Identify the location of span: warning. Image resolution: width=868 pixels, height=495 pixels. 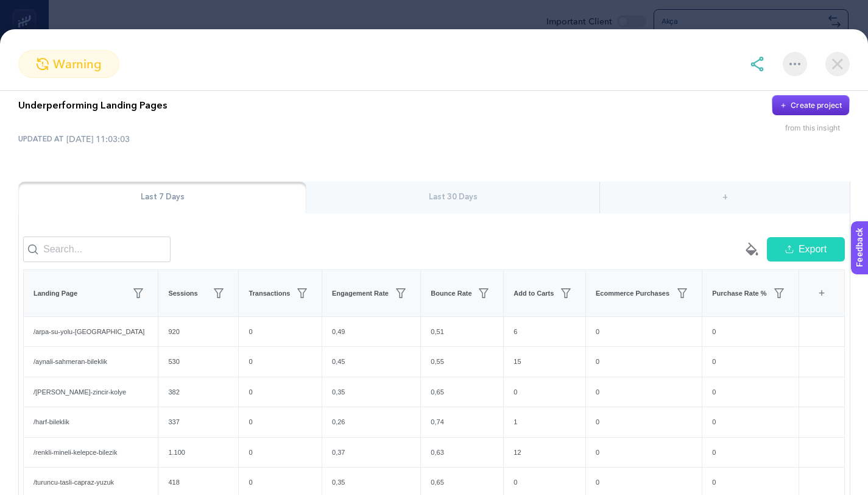
(77, 64).